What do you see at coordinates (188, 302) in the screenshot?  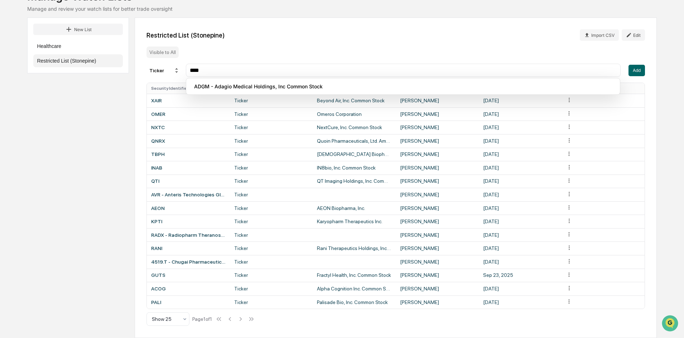 I see `div: PALI` at bounding box center [188, 302].